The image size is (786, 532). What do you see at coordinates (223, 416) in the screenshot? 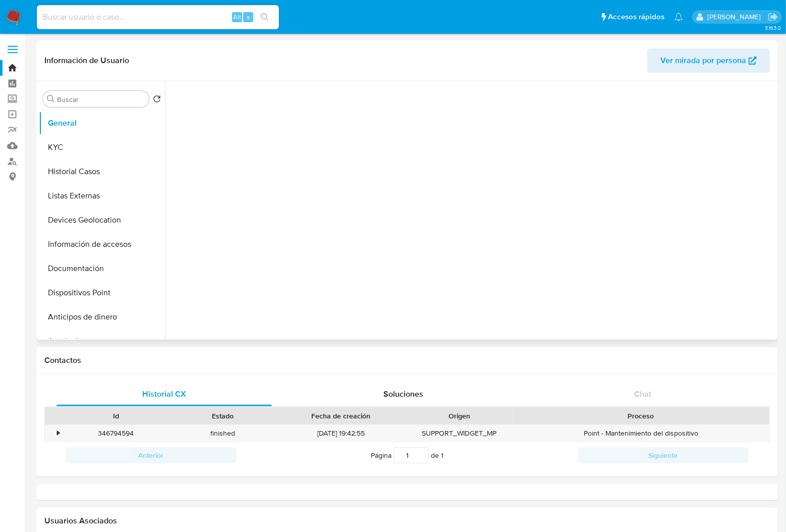
I see `div: Estado` at bounding box center [223, 416].